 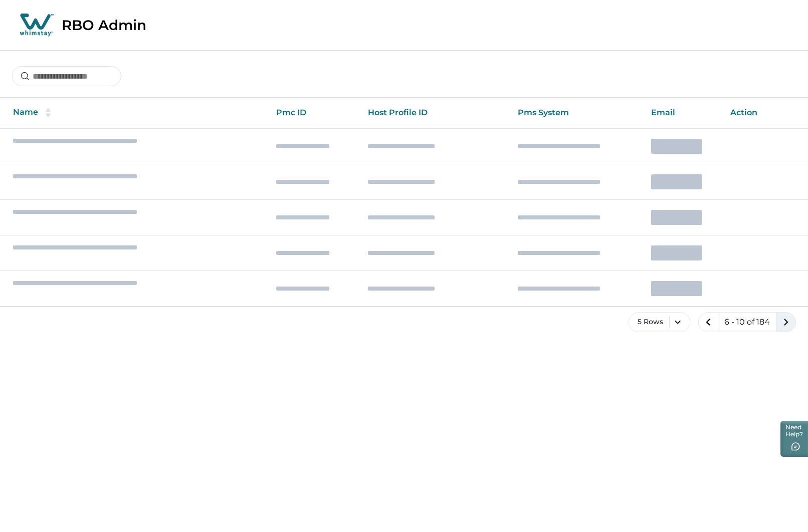 I want to click on button: 5 Rows, so click(x=659, y=322).